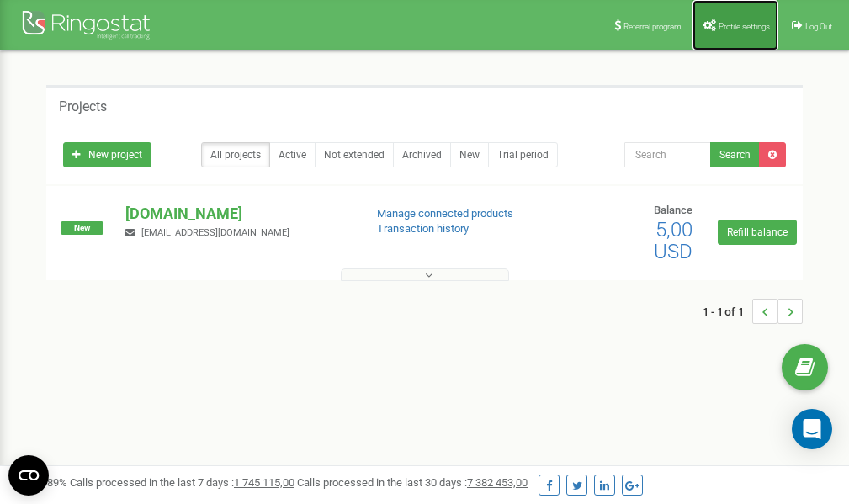  Describe the element at coordinates (735, 155) in the screenshot. I see `button: Search` at that location.